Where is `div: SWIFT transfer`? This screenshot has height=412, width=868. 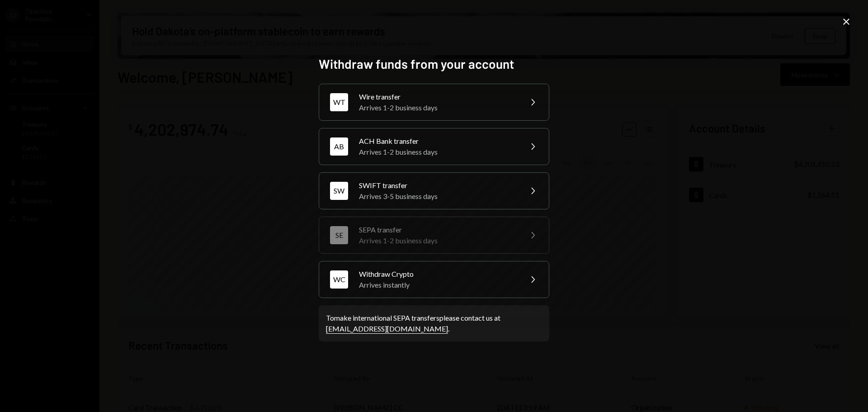 div: SWIFT transfer is located at coordinates (438, 185).